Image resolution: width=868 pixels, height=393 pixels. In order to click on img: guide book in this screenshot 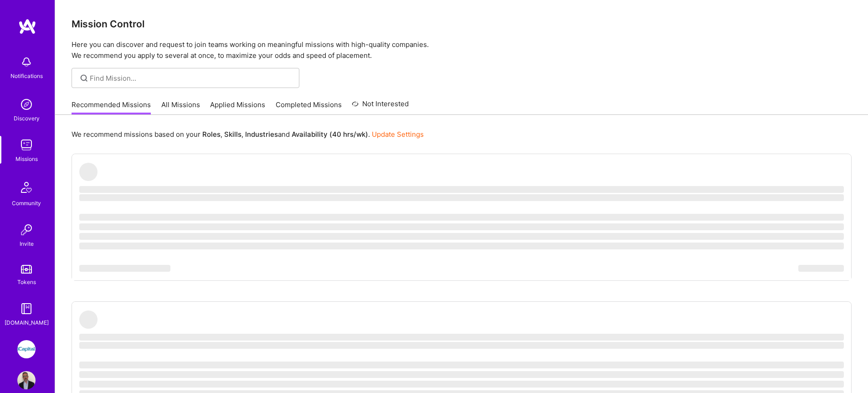, I will do `click(27, 309)`.